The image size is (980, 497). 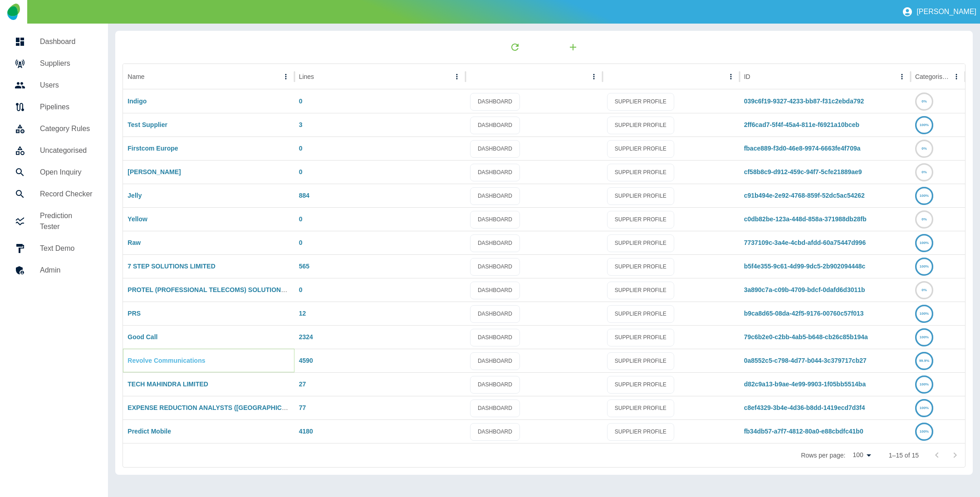 What do you see at coordinates (168, 384) in the screenshot?
I see `a: TECH MAHINDRA LIMITED` at bounding box center [168, 384].